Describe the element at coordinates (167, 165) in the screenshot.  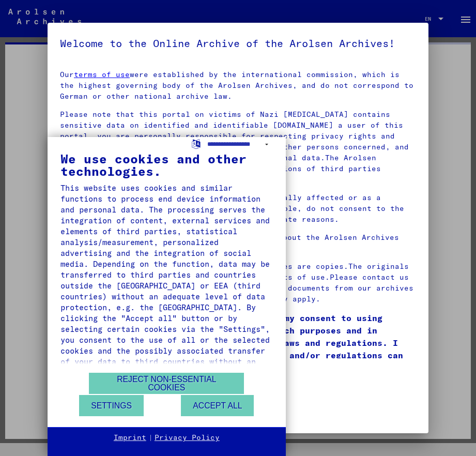
I see `div: We use cookies and other technologies.` at that location.